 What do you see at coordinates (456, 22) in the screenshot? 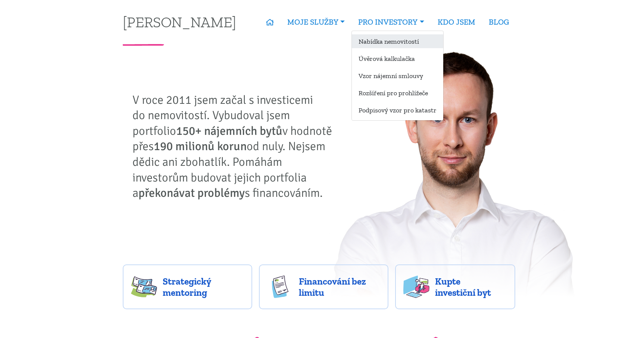
I see `a: KDO JSEM` at bounding box center [456, 22].